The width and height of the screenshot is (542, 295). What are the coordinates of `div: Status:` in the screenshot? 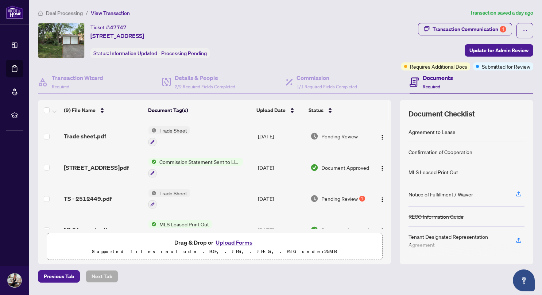 It's located at (150, 53).